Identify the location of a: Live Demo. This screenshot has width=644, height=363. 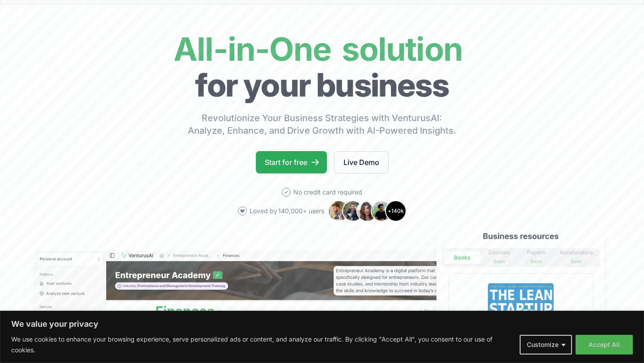
(361, 162).